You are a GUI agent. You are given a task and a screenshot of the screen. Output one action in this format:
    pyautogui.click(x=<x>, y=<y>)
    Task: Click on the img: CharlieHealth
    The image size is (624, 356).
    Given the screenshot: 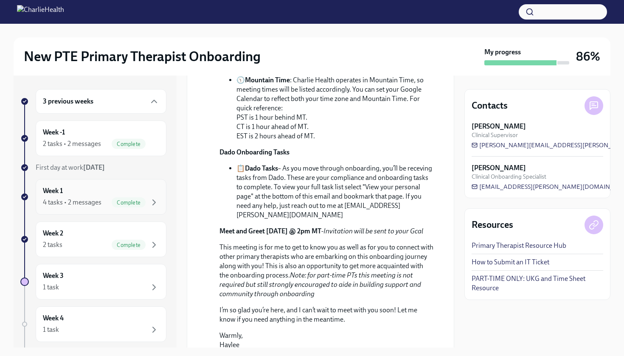 What is the action you would take?
    pyautogui.click(x=40, y=12)
    